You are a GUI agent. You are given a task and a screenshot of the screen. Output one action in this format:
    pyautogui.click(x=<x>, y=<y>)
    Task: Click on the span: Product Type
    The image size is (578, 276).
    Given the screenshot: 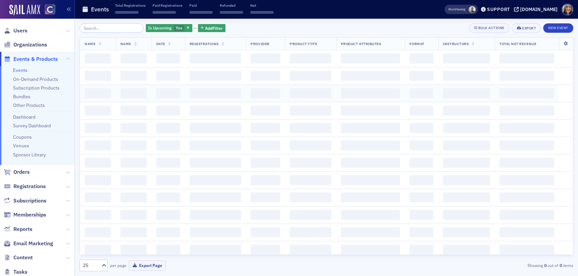 What is the action you would take?
    pyautogui.click(x=303, y=44)
    